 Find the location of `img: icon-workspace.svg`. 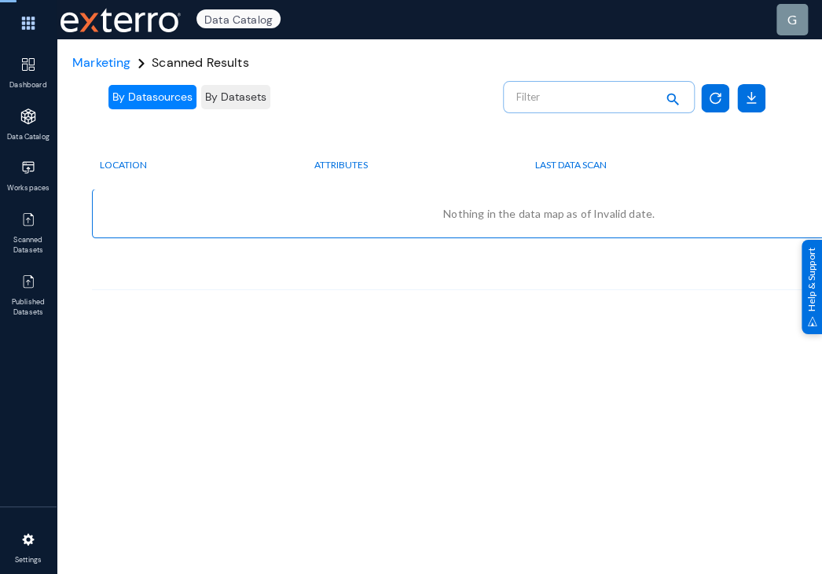

img: icon-workspace.svg is located at coordinates (28, 167).